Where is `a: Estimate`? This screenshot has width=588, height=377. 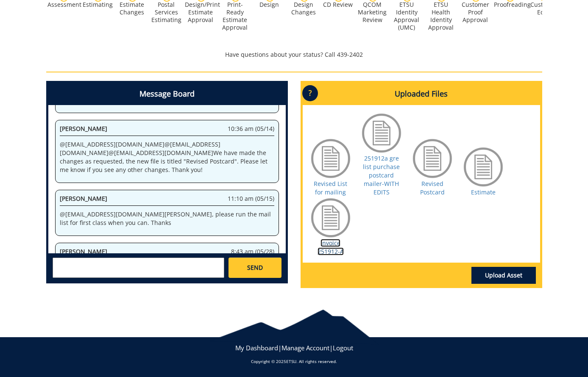 a: Estimate is located at coordinates (483, 192).